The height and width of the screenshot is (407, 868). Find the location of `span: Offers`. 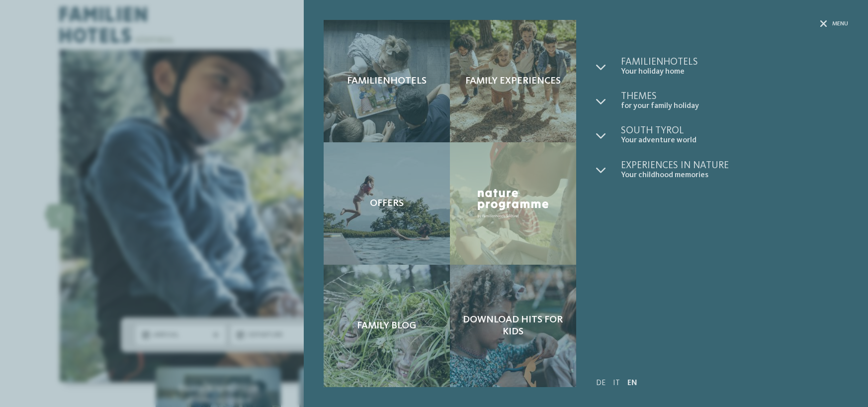

span: Offers is located at coordinates (387, 204).